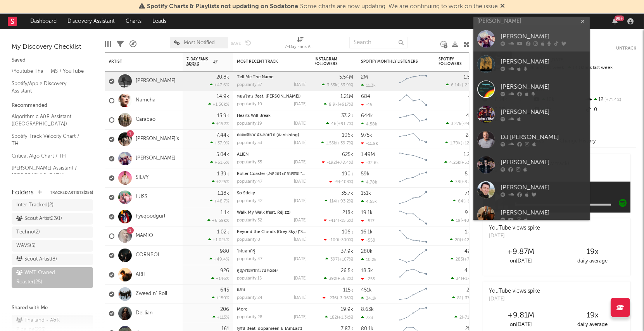  I want to click on div: 1.02k, so click(223, 232).